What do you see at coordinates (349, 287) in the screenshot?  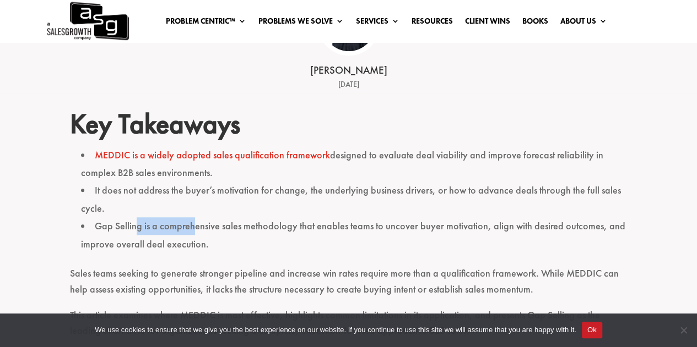 I see `p: Sales teams seeking to generate stronger pipeline and increase win rates require more than a qual...` at bounding box center [349, 287].